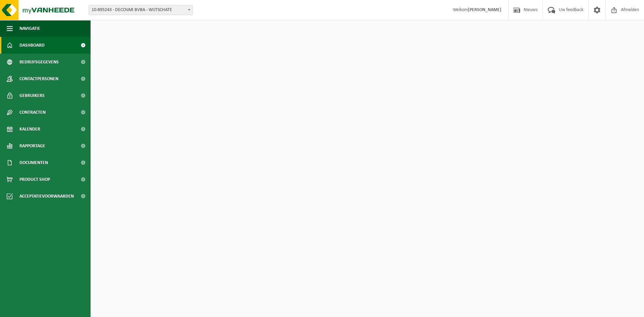 The image size is (644, 317). What do you see at coordinates (32, 45) in the screenshot?
I see `span: Dashboard` at bounding box center [32, 45].